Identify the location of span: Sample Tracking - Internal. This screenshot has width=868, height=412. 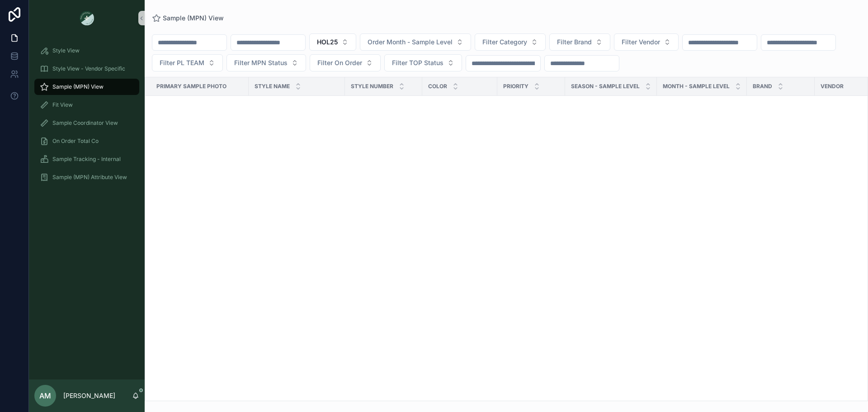
(86, 159).